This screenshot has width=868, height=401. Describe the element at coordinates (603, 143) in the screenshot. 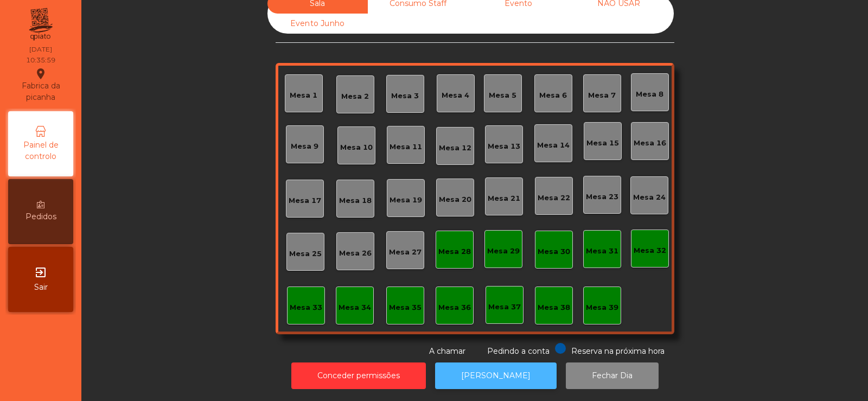

I see `div: Mesa 15` at that location.